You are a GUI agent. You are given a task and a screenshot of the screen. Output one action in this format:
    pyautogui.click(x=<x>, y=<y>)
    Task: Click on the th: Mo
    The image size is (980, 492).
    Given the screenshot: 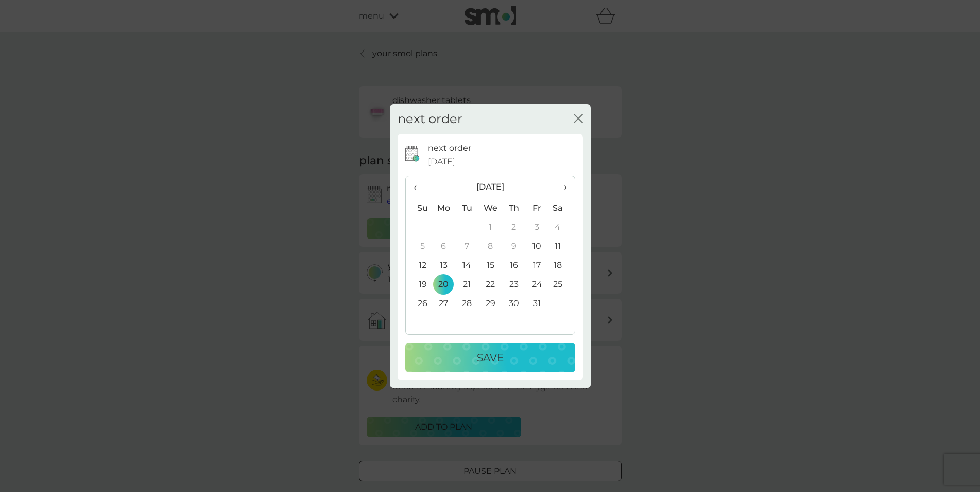 What is the action you would take?
    pyautogui.click(x=444, y=208)
    